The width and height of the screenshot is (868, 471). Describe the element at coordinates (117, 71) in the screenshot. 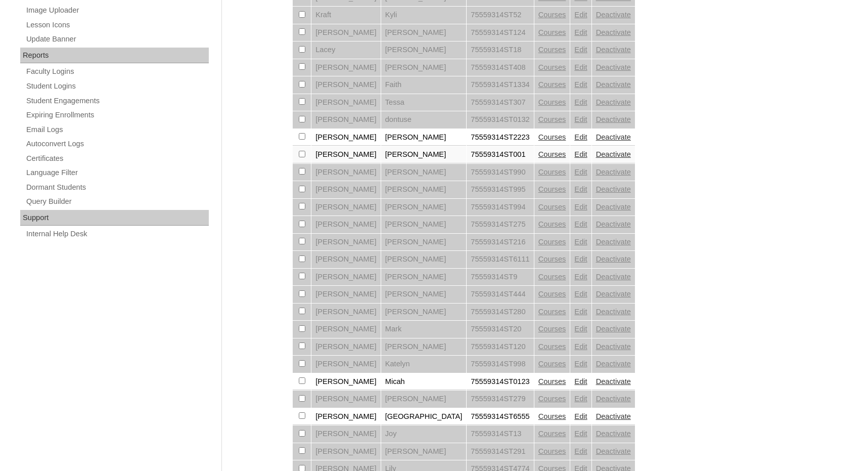

I see `a: Faculty Logins` at that location.